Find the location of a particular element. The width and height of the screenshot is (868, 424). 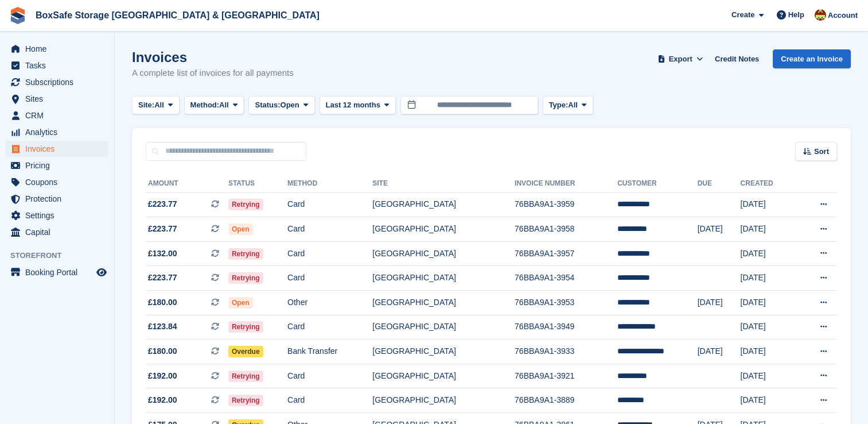

th: Site is located at coordinates (444, 183).